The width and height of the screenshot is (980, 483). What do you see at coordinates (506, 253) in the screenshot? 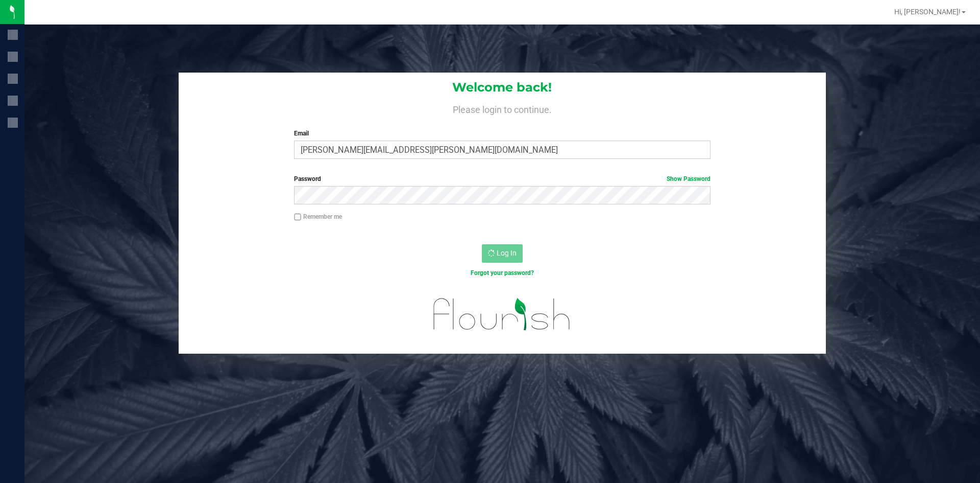
I see `span: Log In` at bounding box center [506, 253].